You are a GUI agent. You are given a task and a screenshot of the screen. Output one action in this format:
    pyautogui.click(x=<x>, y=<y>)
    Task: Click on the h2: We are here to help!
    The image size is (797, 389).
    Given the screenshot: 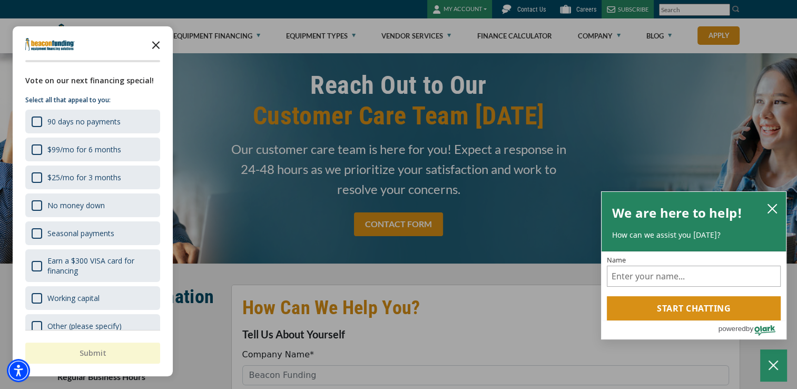 What is the action you would take?
    pyautogui.click(x=677, y=213)
    